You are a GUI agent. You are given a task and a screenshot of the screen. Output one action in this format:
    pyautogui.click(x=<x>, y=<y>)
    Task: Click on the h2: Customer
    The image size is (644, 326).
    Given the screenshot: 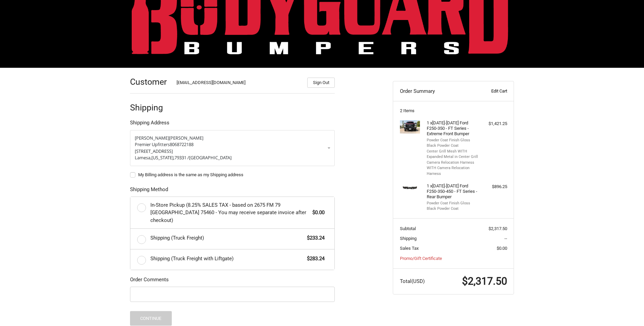 What is the action you would take?
    pyautogui.click(x=150, y=82)
    